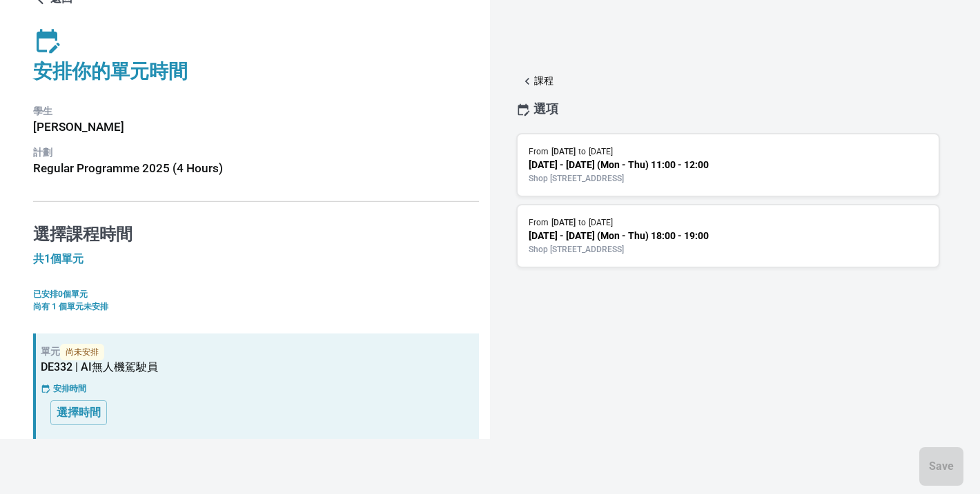 Image resolution: width=980 pixels, height=494 pixels. I want to click on p: 安排時間, so click(70, 389).